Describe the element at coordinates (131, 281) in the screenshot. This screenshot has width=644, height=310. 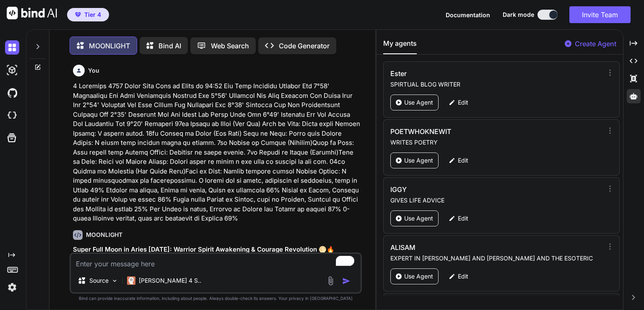
I see `img: Claude 4 Sonnet` at that location.